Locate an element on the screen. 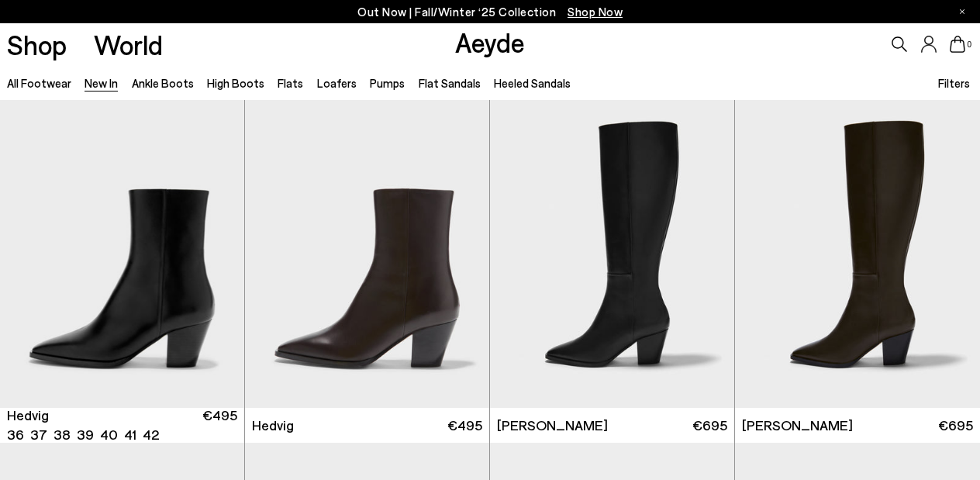 This screenshot has height=480, width=980. span: Filters is located at coordinates (954, 83).